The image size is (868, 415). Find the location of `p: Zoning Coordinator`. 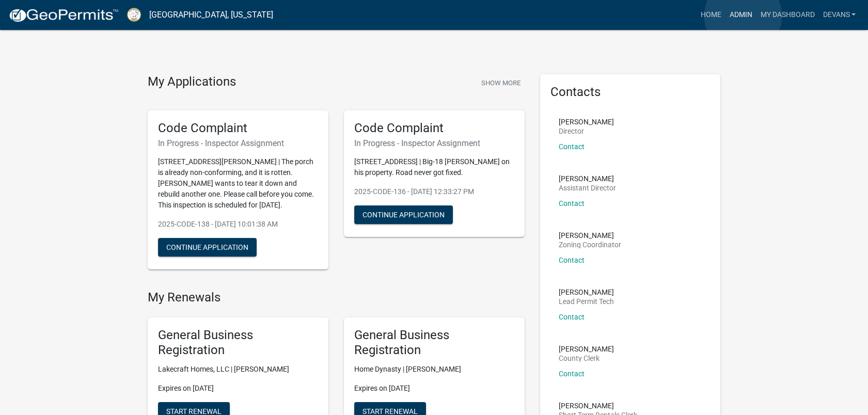

p: Zoning Coordinator is located at coordinates (590, 244).